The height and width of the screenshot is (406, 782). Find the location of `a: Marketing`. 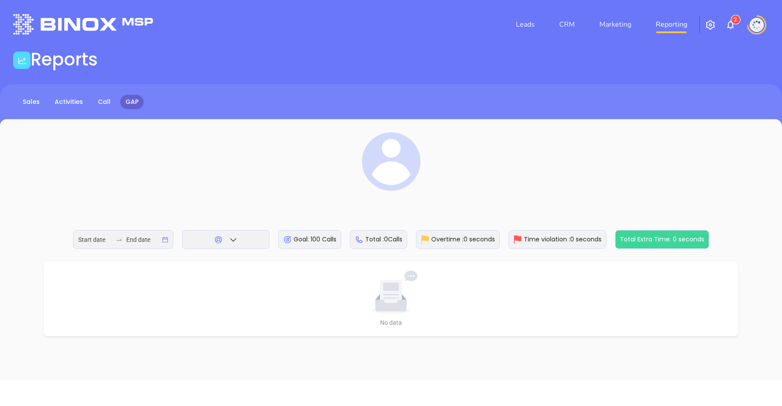

a: Marketing is located at coordinates (615, 24).